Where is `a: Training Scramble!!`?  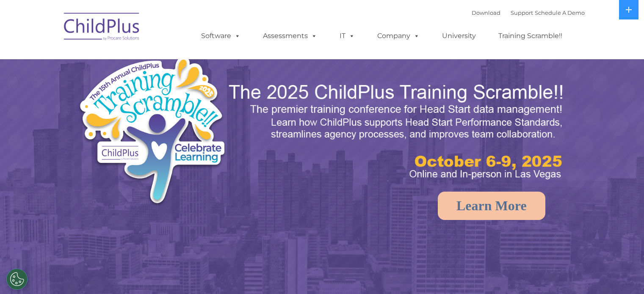
a: Training Scramble!! is located at coordinates (530, 36).